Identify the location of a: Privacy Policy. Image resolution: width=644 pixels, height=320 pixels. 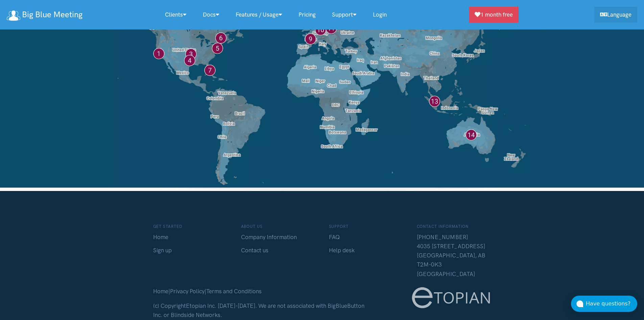
(187, 291).